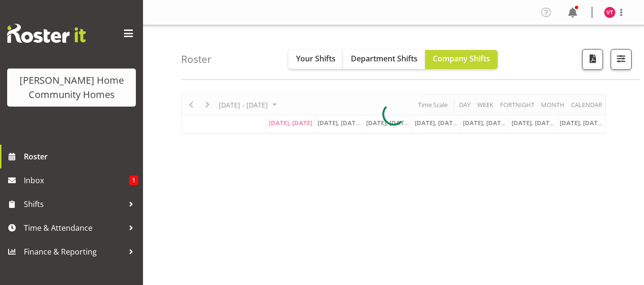 This screenshot has width=644, height=285. What do you see at coordinates (197, 59) in the screenshot?
I see `h4: Roster` at bounding box center [197, 59].